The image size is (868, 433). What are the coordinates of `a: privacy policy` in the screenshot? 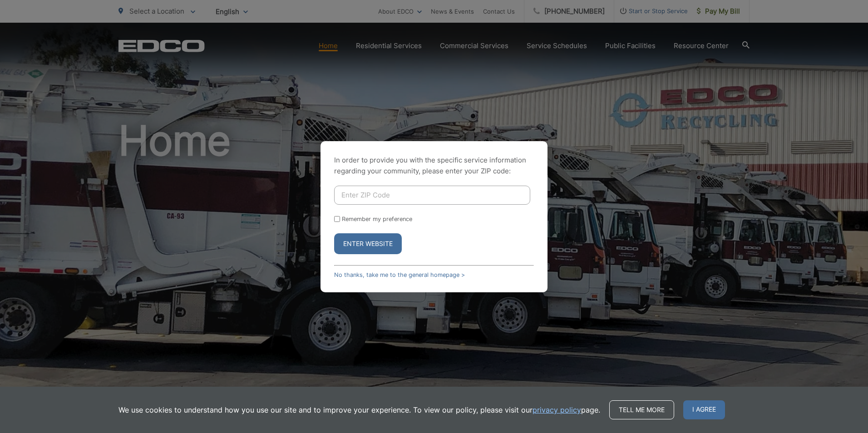 It's located at (557, 410).